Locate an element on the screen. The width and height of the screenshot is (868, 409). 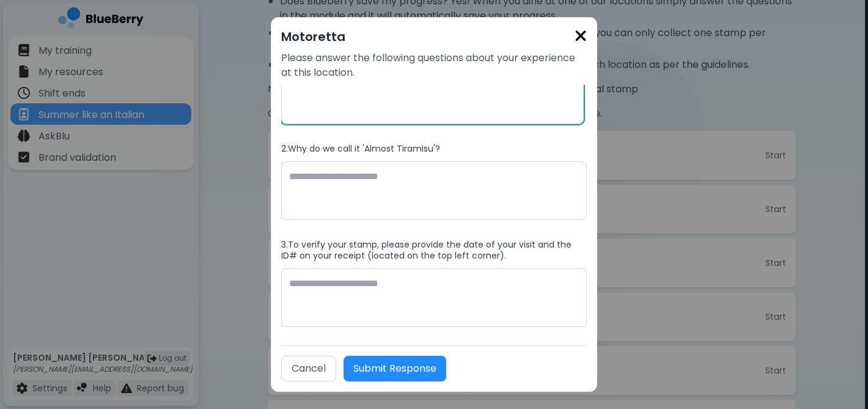
img: close icon is located at coordinates (581, 36).